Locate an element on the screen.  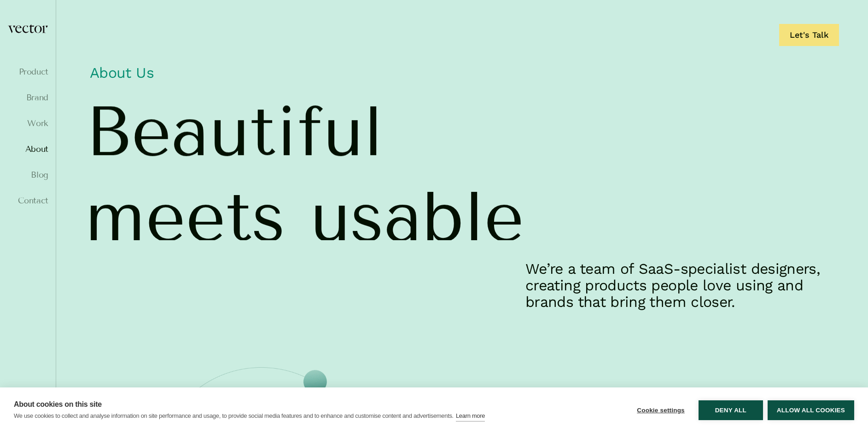
a: Let's Talk is located at coordinates (809, 35).